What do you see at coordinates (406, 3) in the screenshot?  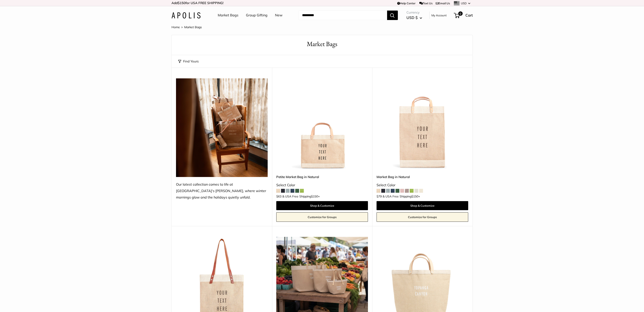 I see `a: Help Center` at bounding box center [406, 3].